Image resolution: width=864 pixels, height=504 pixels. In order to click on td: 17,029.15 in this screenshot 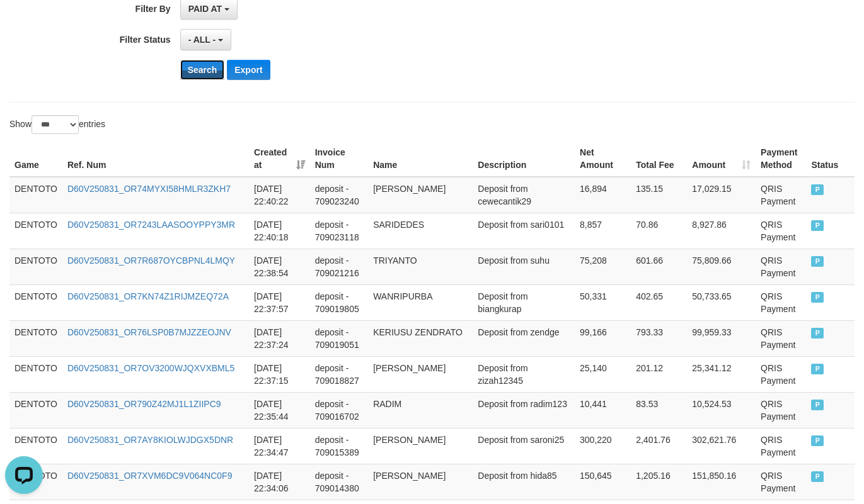, I will do `click(721, 195)`.